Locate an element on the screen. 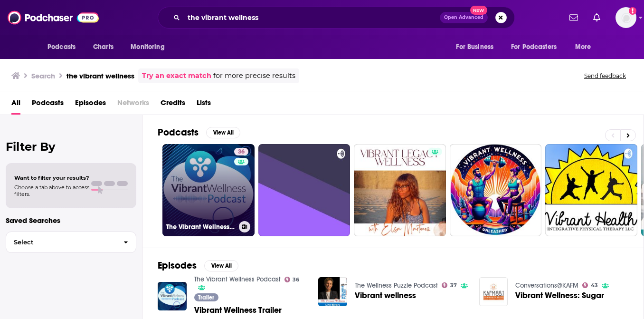  img: Vibrant Wellness Trailer is located at coordinates (172, 296).